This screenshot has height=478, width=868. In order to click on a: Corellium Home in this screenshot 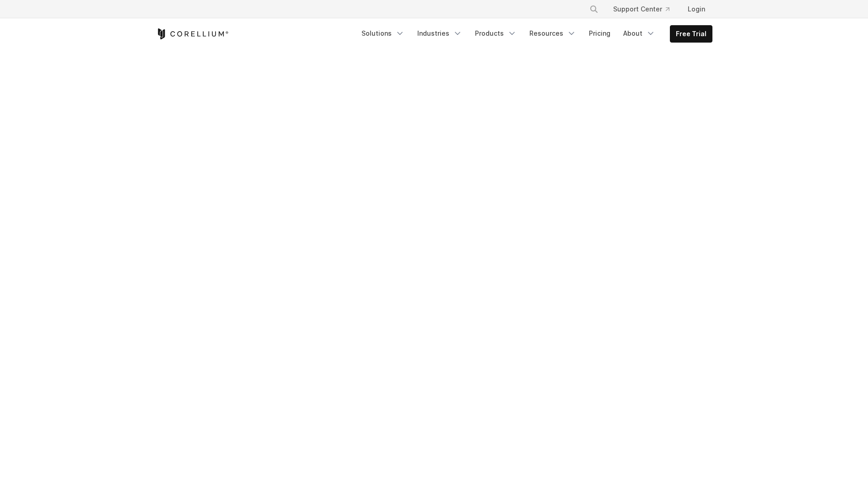, I will do `click(192, 34)`.